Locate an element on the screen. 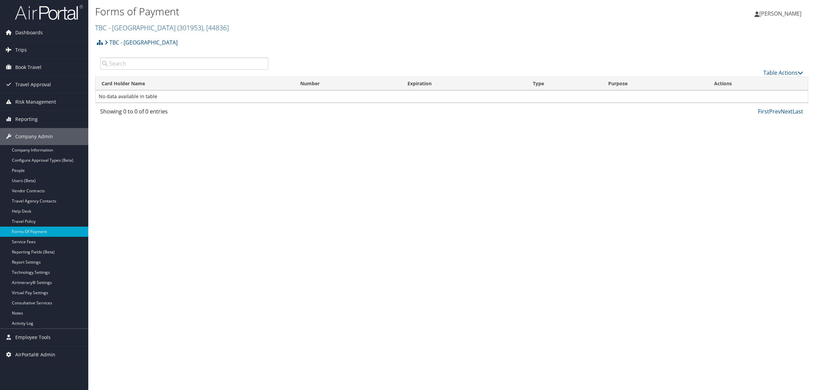 The image size is (815, 390). a: First is located at coordinates (763, 111).